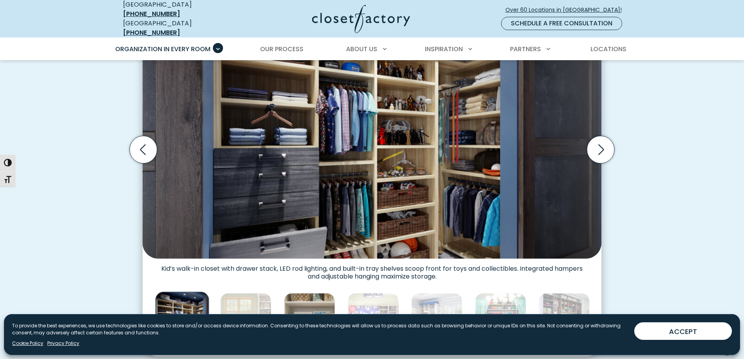 Image resolution: width=744 pixels, height=359 pixels. I want to click on span: Locations, so click(609, 49).